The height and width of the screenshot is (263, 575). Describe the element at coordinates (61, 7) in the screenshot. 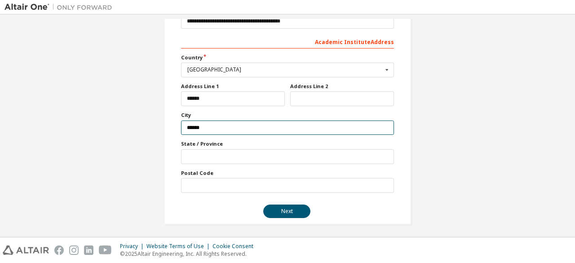

I see `img: Altair One` at that location.